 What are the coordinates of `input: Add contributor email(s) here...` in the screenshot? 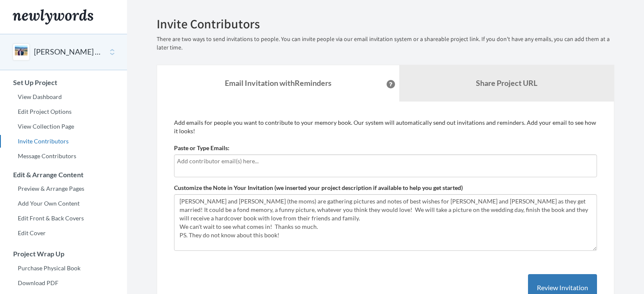 It's located at (385, 161).